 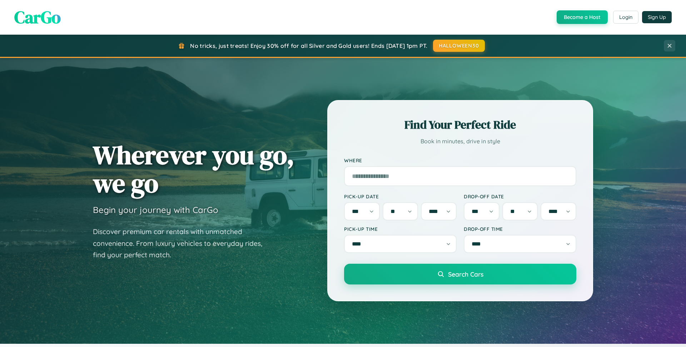 What do you see at coordinates (656, 17) in the screenshot?
I see `button: Sign Up` at bounding box center [656, 17].